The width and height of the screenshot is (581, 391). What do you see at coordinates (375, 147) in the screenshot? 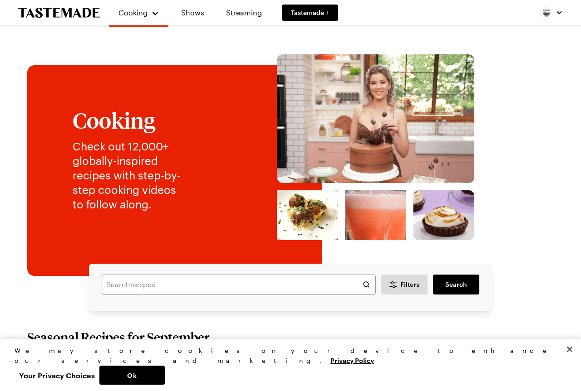
I see `img: Explore recipes` at bounding box center [375, 147].